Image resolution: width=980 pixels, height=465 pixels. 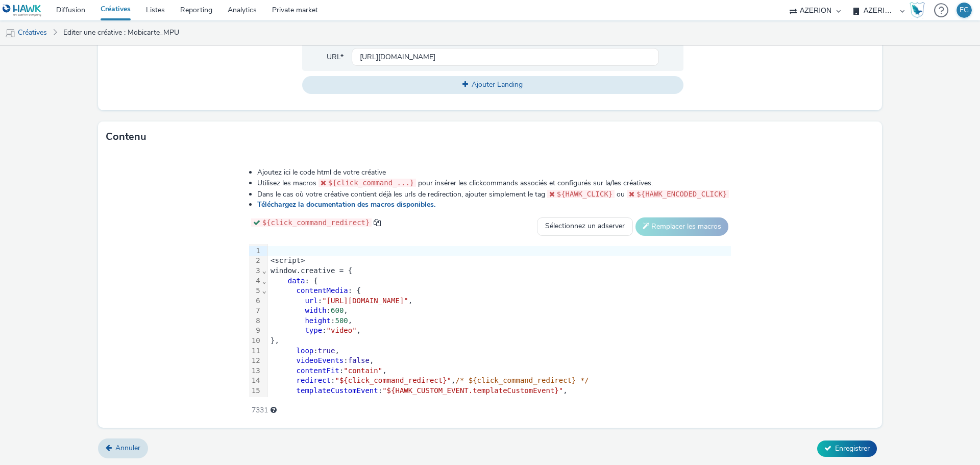 I want to click on div: 11, so click(x=255, y=351).